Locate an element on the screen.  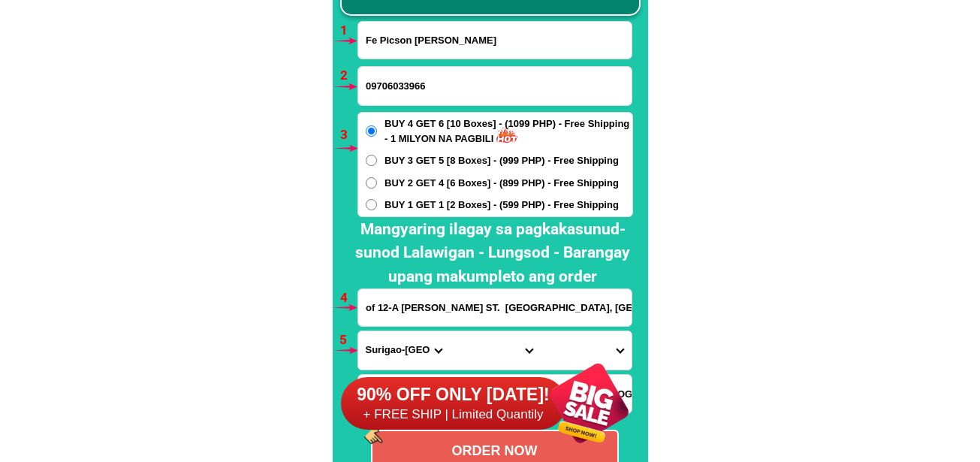
span: BUY 3 GET 5 [8 Boxes] - (999 PHP) - Free Shipping is located at coordinates (502, 161).